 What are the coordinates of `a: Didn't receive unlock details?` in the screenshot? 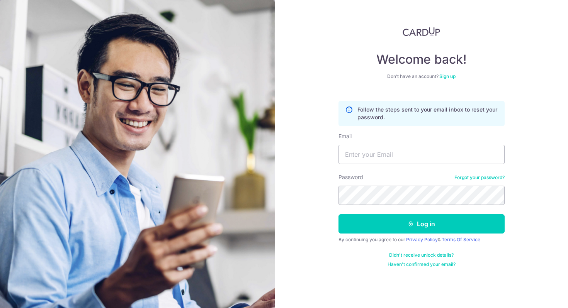 It's located at (421, 255).